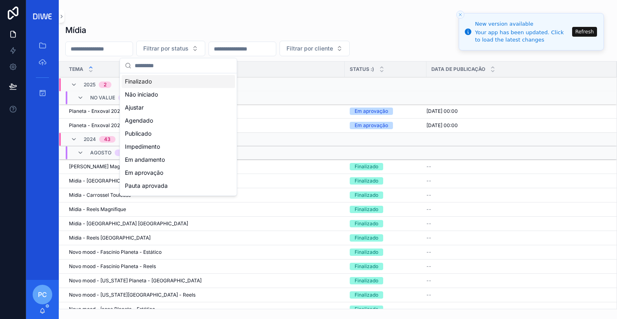 The width and height of the screenshot is (617, 319). I want to click on div: Publicado, so click(178, 134).